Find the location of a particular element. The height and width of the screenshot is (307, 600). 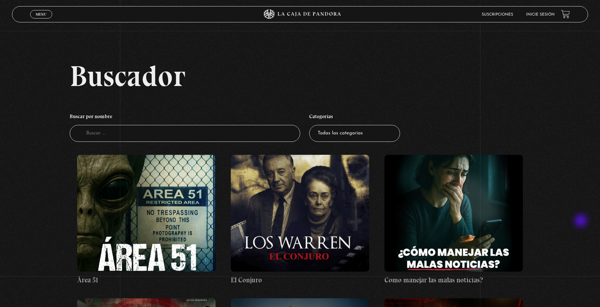

h4: Como manejar las malas noticias? is located at coordinates (454, 280).